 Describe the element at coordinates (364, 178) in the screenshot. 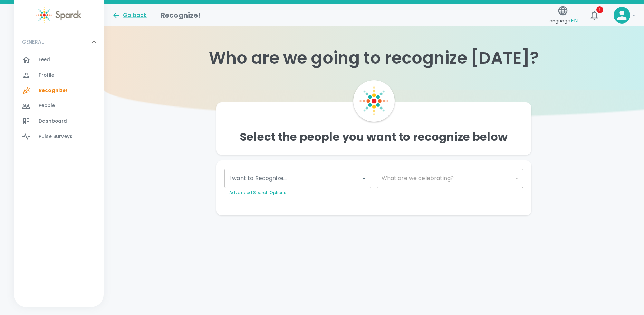

I see `button: Open` at that location.